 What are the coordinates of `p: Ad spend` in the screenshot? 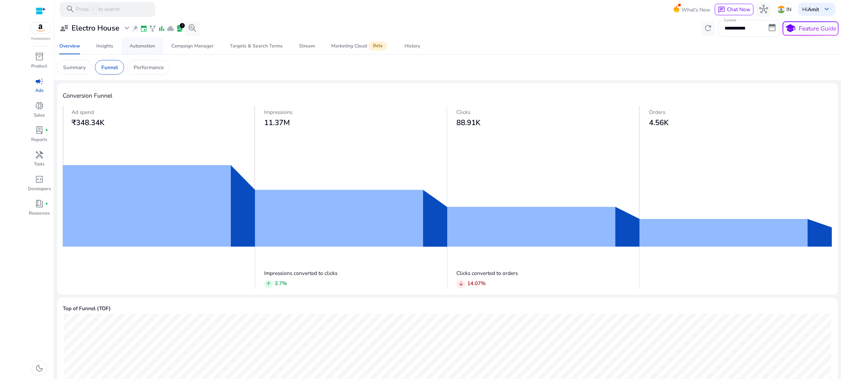 It's located at (163, 112).